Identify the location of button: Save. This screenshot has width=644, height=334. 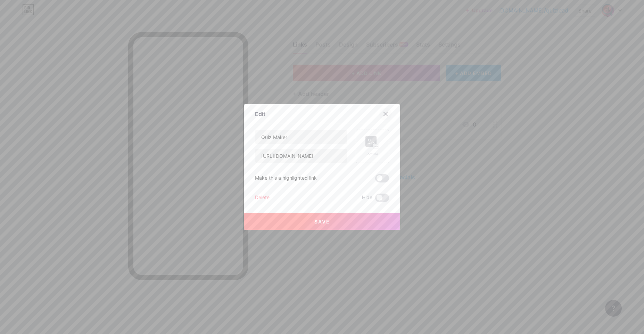
(322, 221).